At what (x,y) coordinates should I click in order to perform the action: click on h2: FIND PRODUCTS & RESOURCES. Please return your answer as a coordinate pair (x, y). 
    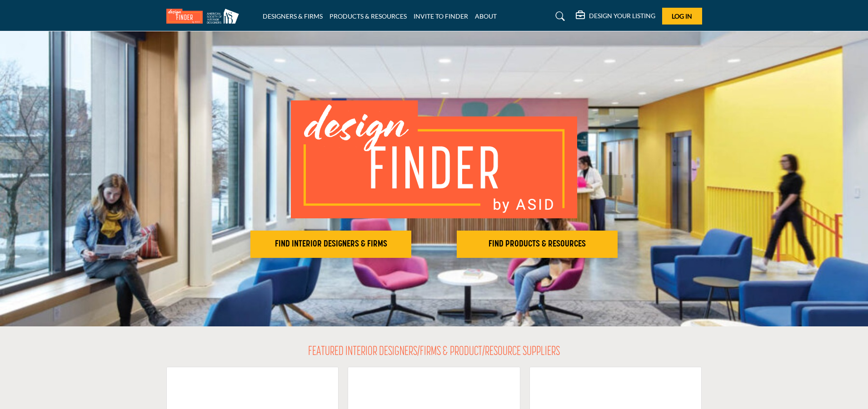
    Looking at the image, I should click on (537, 245).